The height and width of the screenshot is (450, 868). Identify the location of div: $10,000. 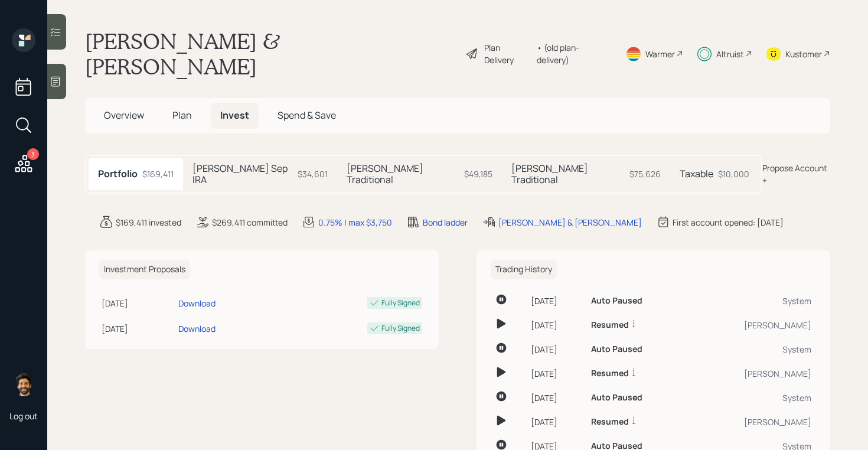
(733, 174).